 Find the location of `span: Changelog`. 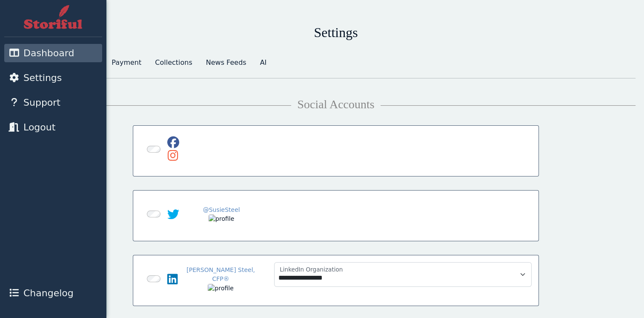

span: Changelog is located at coordinates (76, 293).